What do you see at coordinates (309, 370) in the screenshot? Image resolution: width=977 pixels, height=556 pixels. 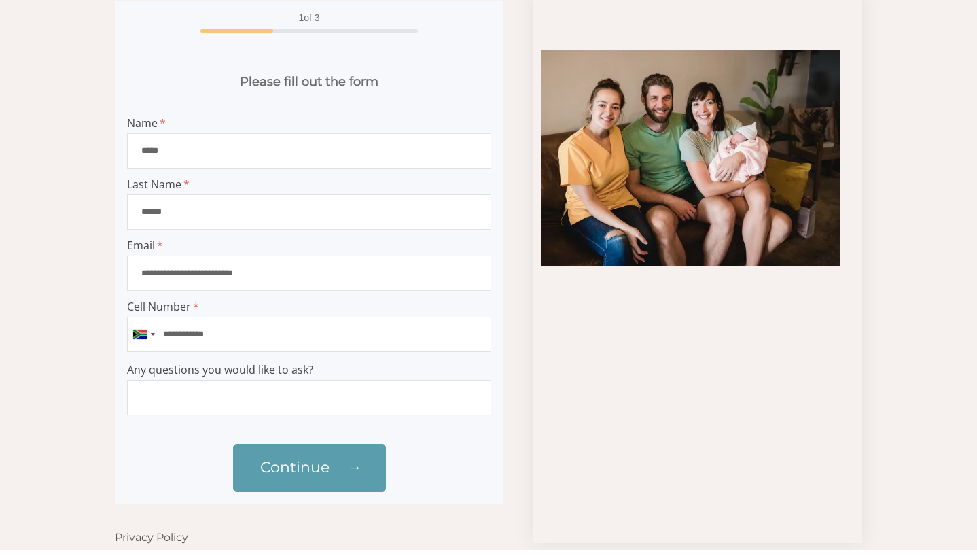 I see `span: Any questions you would like to ask?` at bounding box center [309, 370].